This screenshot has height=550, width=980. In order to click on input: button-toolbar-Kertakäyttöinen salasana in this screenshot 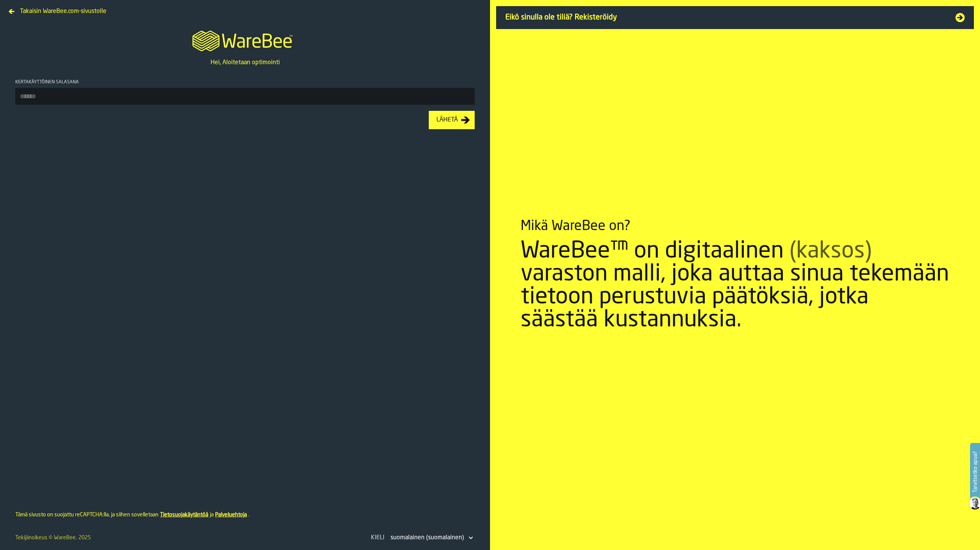, I will do `click(245, 97)`.